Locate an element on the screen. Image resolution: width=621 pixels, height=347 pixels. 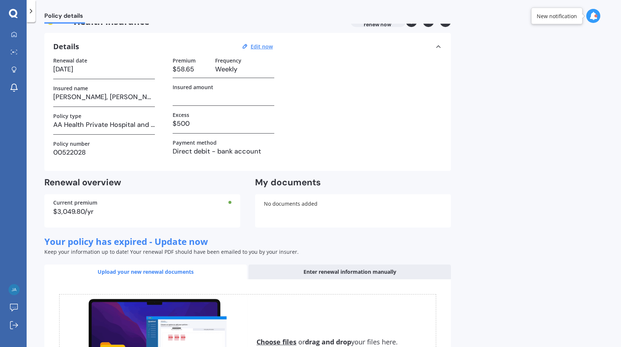
div: Enter renewal information manually is located at coordinates (350, 272).